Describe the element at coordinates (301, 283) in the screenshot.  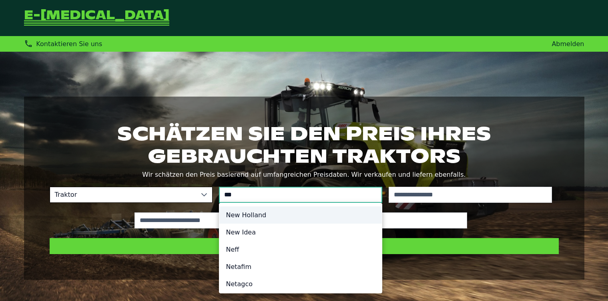
I see `li: Netagco` at that location.